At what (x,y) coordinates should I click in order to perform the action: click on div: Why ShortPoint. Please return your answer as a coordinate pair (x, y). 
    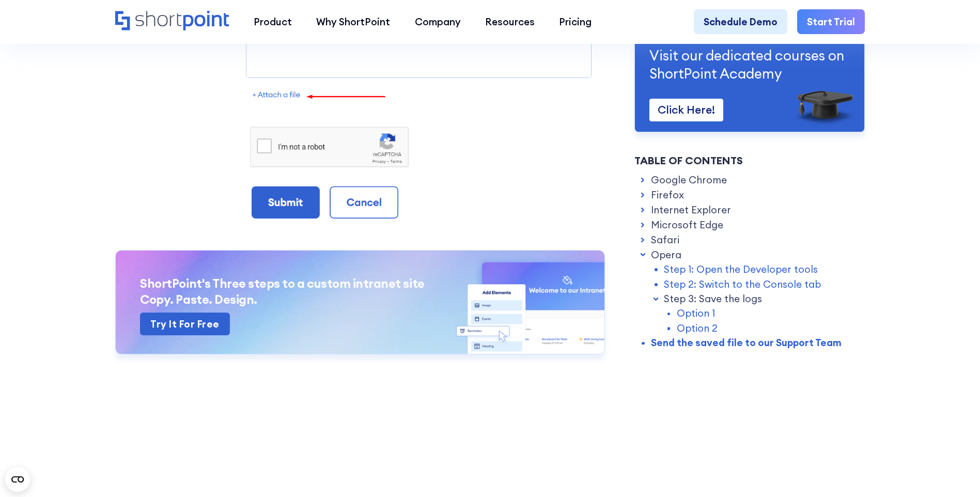
    Looking at the image, I should click on (353, 22).